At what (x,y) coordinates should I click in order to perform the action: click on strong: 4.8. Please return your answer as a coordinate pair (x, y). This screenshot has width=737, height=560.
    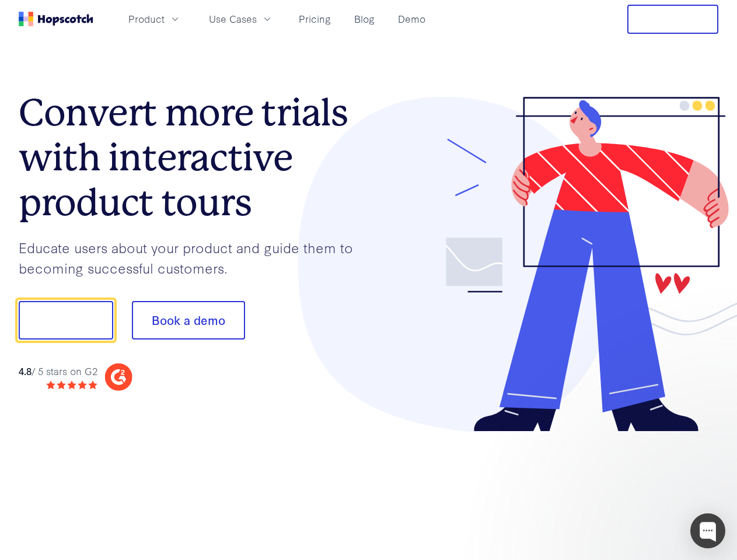
    Looking at the image, I should click on (25, 370).